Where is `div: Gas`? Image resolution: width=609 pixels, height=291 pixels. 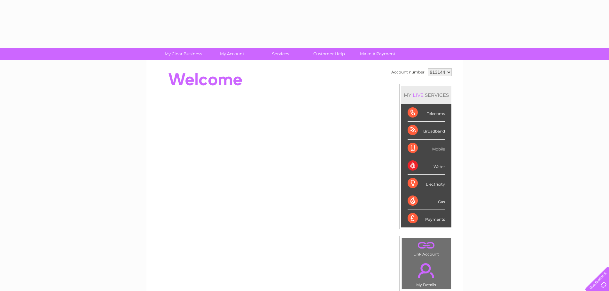 div: Gas is located at coordinates (426, 201).